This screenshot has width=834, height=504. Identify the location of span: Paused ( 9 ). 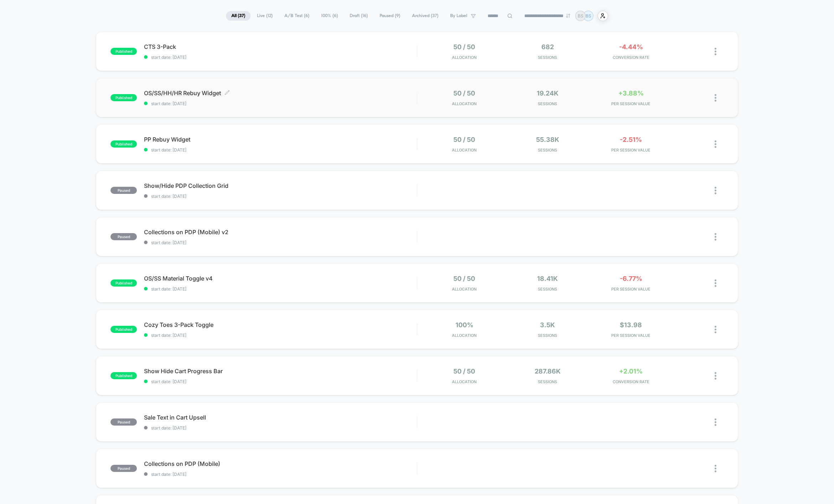
(390, 16).